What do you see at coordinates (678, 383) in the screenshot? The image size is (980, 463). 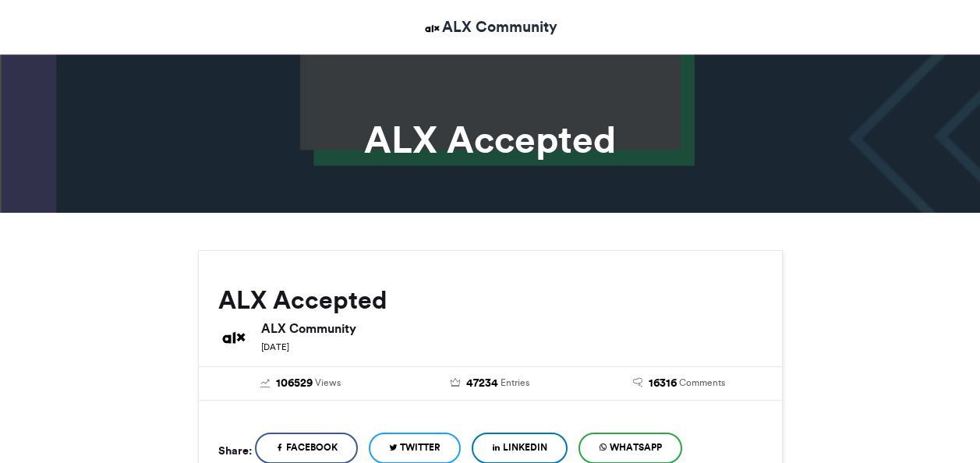 I see `a: 16316 Comments` at bounding box center [678, 383].